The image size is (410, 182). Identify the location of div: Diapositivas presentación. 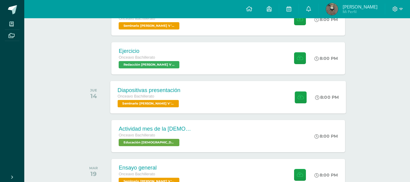
(149, 90).